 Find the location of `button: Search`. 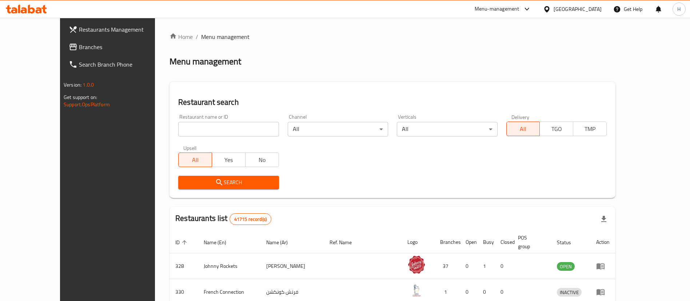

button: Search is located at coordinates (228, 182).